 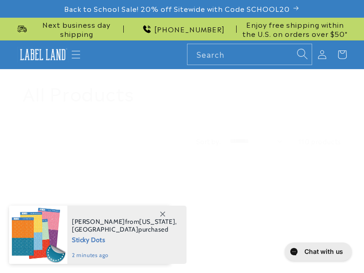 What do you see at coordinates (319, 141) in the screenshot?
I see `span: 110 products` at bounding box center [319, 141].